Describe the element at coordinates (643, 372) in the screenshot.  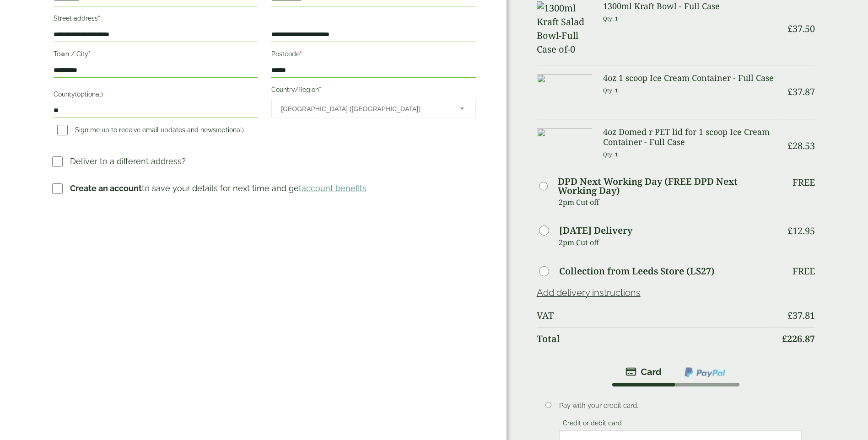
I see `img: stripe.png` at that location.